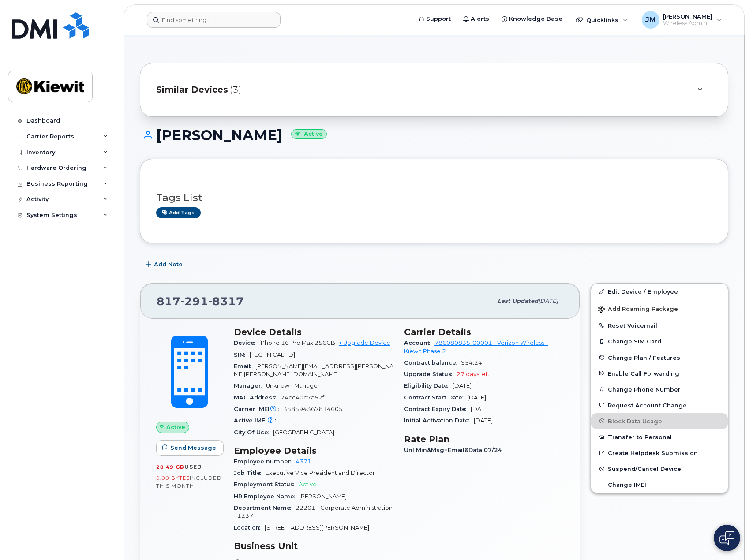 The width and height of the screenshot is (749, 560). I want to click on button: Transfer to Personal, so click(659, 437).